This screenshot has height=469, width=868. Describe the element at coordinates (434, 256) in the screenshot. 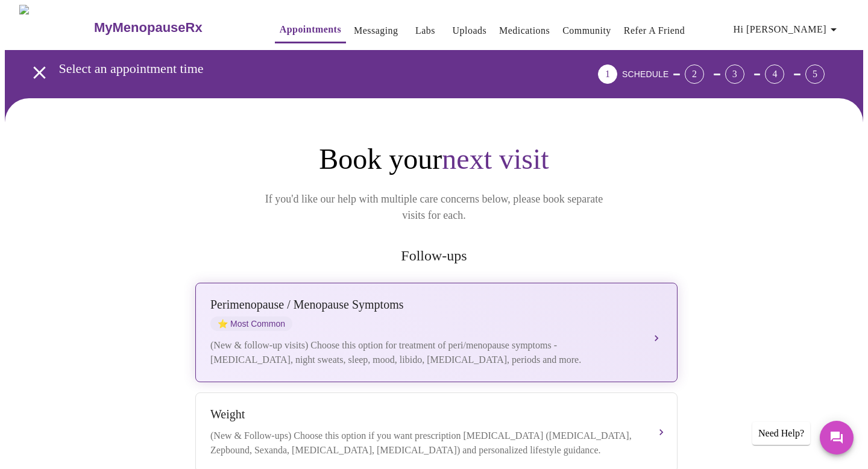

I see `h2: Follow-ups` at that location.